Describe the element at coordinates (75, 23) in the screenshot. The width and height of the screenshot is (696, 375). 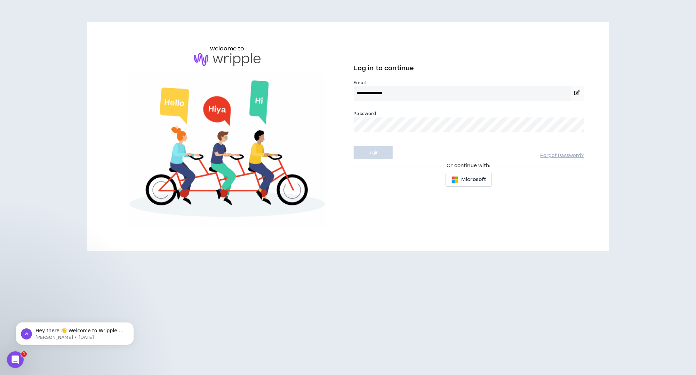
I see `p: Hey there 👋 Welcome to Wripple 🙌 Take a look around! If you have any questions, just reply to thi...` at that location.